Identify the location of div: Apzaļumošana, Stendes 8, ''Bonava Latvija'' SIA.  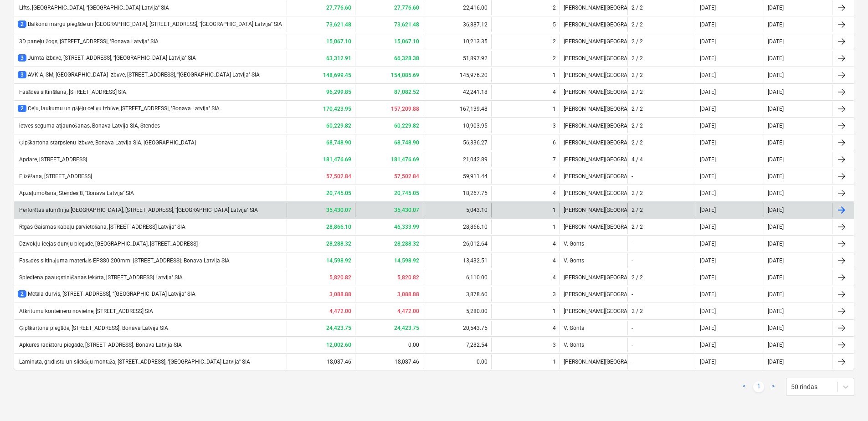
(75, 193).